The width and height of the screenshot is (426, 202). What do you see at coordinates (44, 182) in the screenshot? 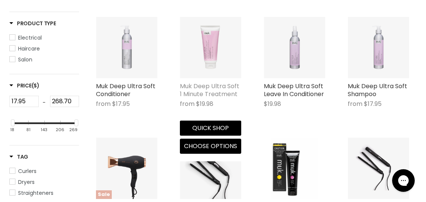
I see `a: Dryers` at bounding box center [44, 182].